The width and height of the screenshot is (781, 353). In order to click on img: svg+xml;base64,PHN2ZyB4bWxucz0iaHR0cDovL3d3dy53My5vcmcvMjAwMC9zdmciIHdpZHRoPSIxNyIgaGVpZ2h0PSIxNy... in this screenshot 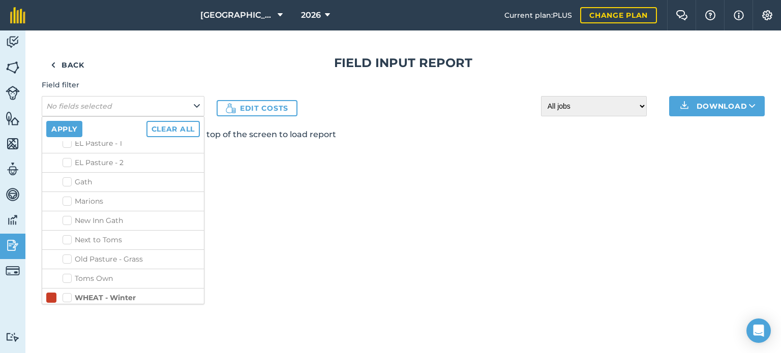, I will do `click(739, 15)`.